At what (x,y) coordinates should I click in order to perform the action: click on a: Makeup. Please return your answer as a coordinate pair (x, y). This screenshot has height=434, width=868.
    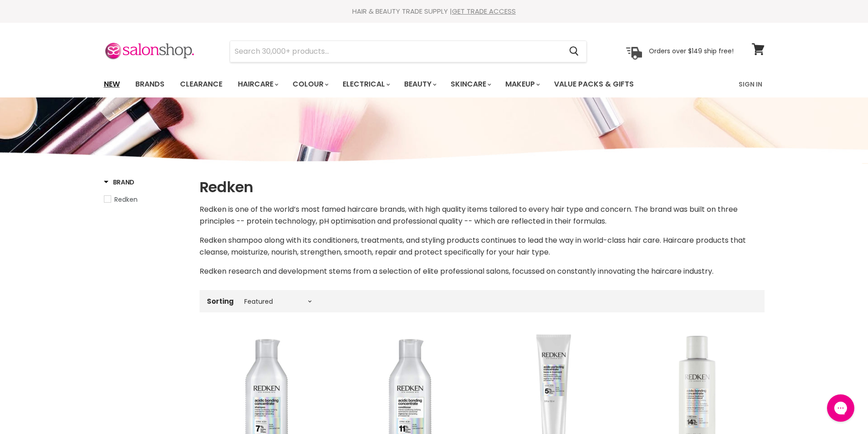
    Looking at the image, I should click on (522, 85).